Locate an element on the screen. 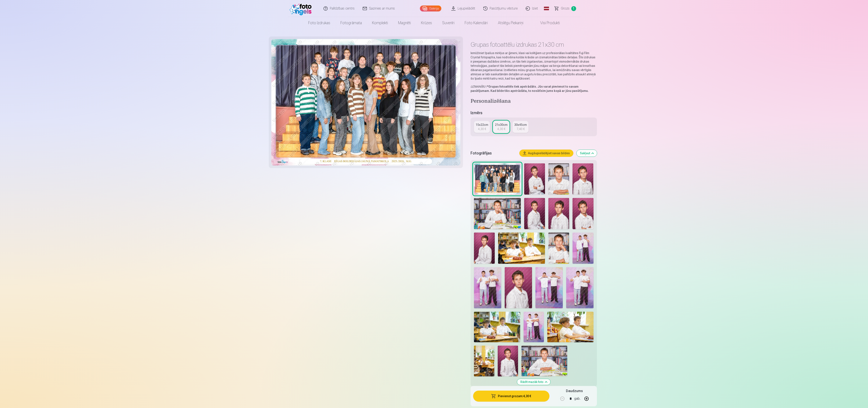 This screenshot has width=868, height=408. h5: Daudzums is located at coordinates (574, 391).